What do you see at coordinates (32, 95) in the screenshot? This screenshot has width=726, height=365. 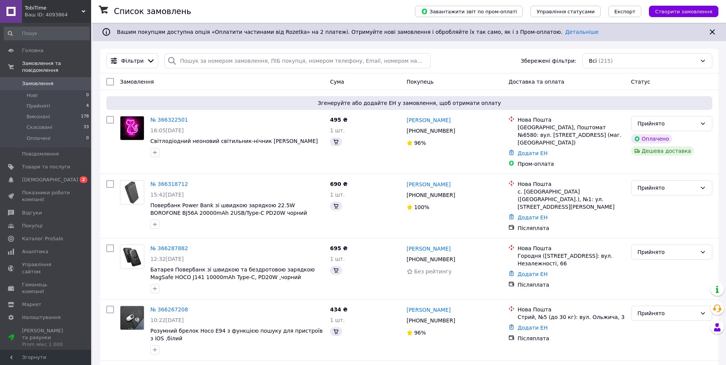 I see `span: Нові` at bounding box center [32, 95].